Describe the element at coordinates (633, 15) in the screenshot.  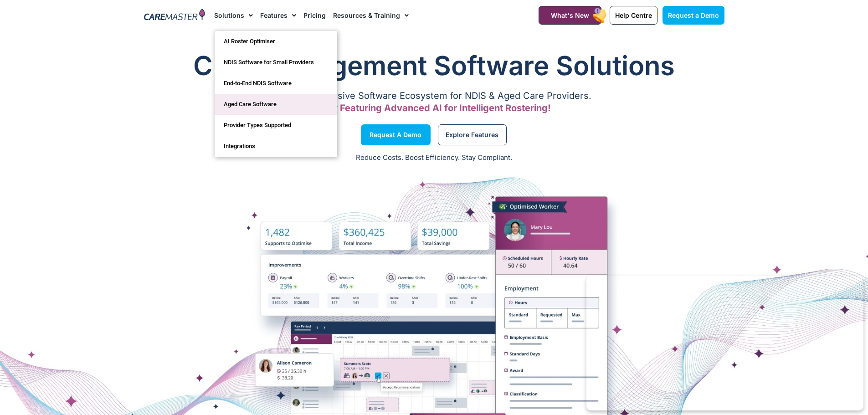
I see `a: Help Centre` at that location.